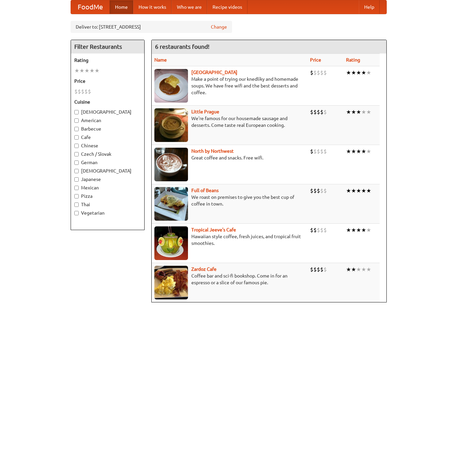 This screenshot has height=476, width=457. I want to click on label: Vegetarian, so click(108, 213).